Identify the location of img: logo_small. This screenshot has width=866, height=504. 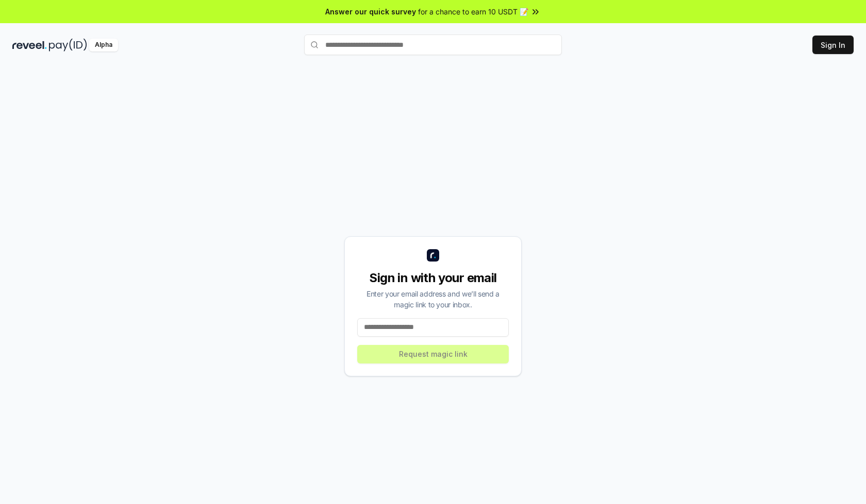
(433, 256).